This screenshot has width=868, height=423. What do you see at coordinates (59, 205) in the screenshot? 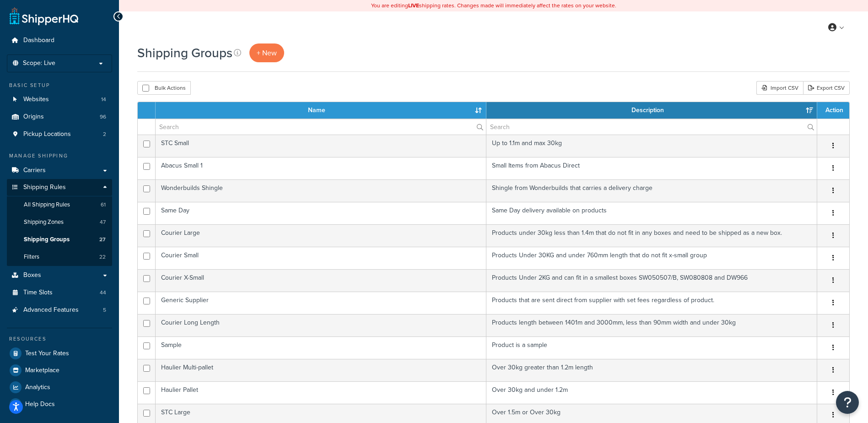
I see `a: All Shipping Rules 61` at bounding box center [59, 205].